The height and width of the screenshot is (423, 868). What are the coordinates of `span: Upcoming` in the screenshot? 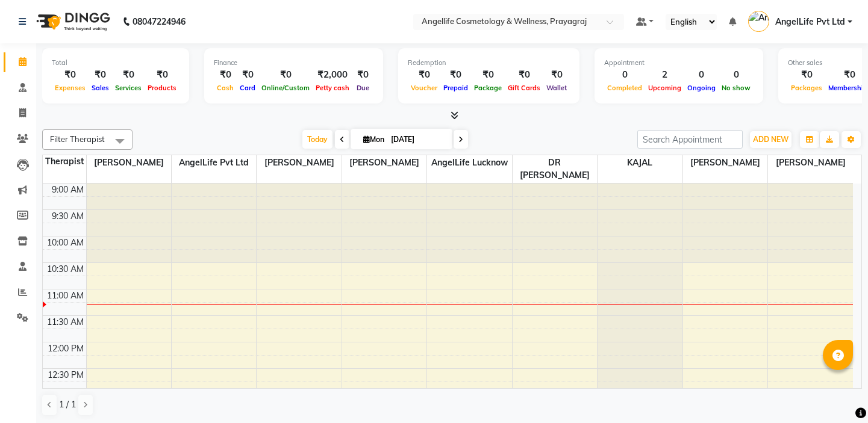 It's located at (664, 88).